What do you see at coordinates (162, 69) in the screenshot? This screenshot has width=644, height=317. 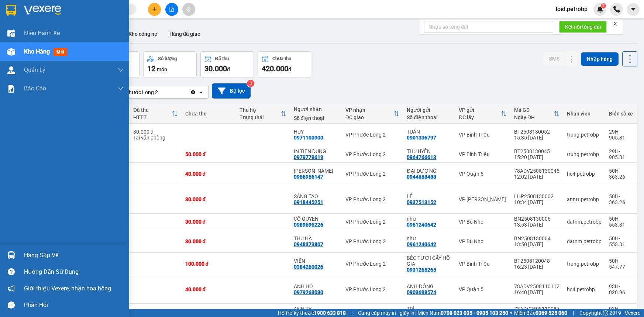 I see `span: món` at bounding box center [162, 69].